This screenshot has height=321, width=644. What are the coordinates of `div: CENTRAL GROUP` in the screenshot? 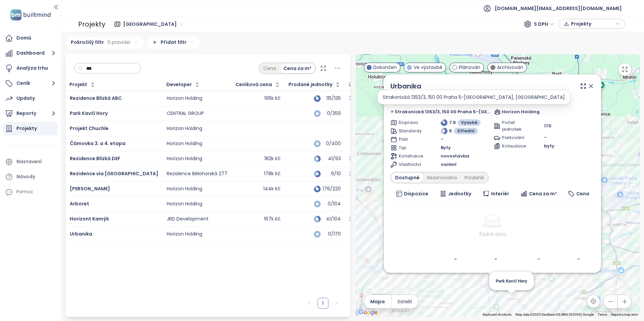 It's located at (185, 114).